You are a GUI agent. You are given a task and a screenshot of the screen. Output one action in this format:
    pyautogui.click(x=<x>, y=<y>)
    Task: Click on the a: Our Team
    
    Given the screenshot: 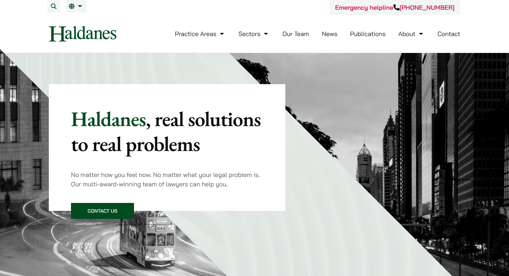 What is the action you would take?
    pyautogui.click(x=296, y=34)
    